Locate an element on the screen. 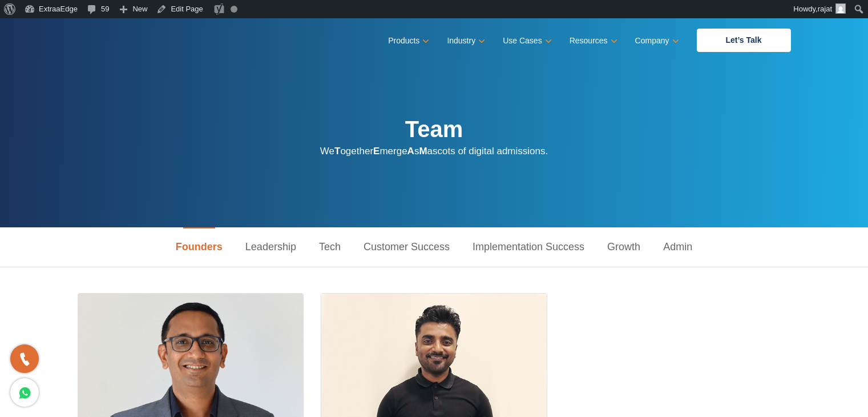 The width and height of the screenshot is (868, 417). a: Tech is located at coordinates (330, 247).